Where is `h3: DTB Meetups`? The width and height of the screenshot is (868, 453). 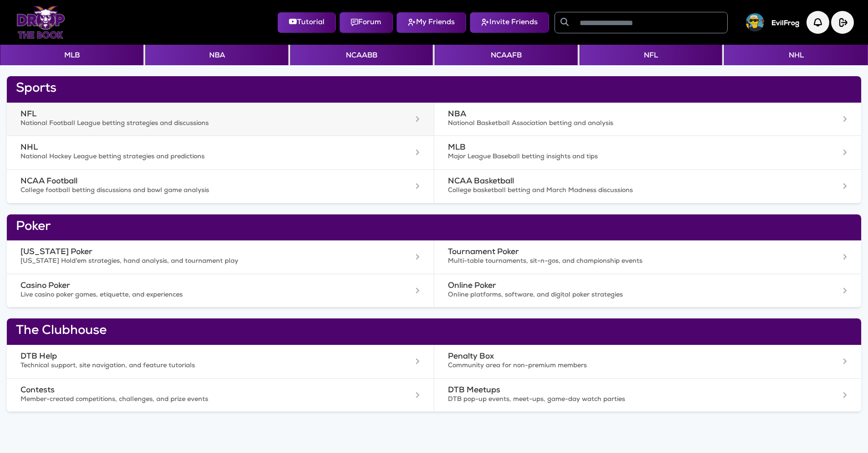
h3: DTB Meetups is located at coordinates (619, 391).